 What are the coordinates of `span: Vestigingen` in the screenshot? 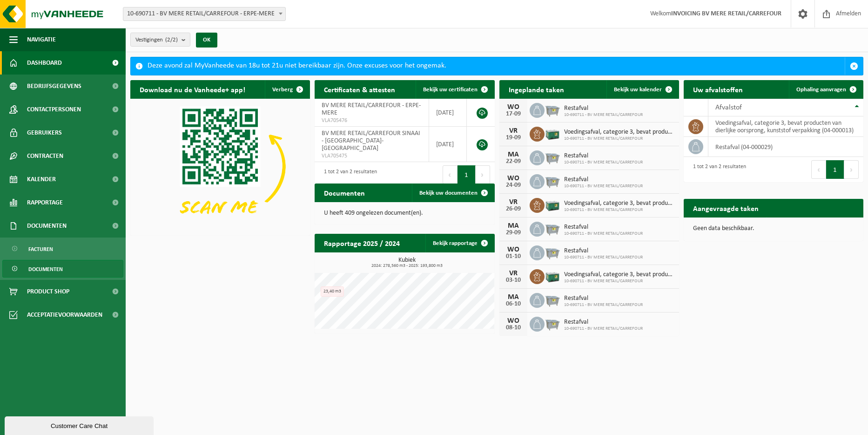 It's located at (156, 40).